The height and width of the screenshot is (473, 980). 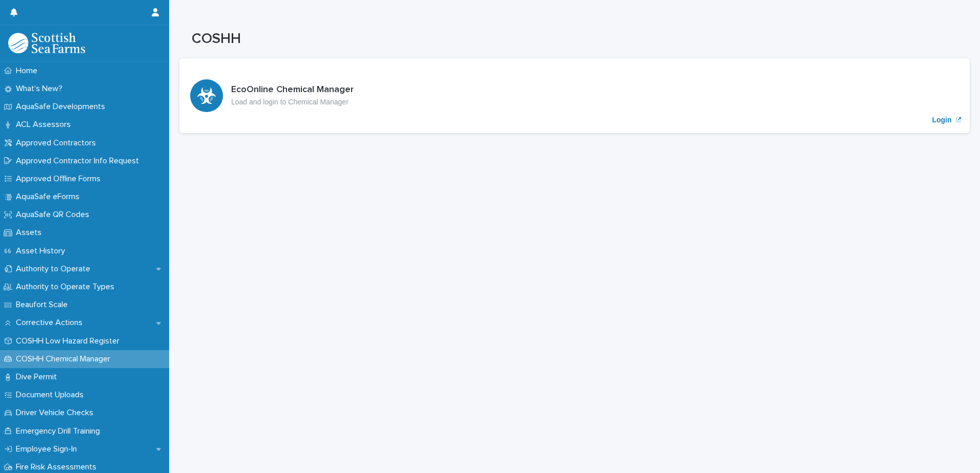 I want to click on p: Home, so click(x=29, y=71).